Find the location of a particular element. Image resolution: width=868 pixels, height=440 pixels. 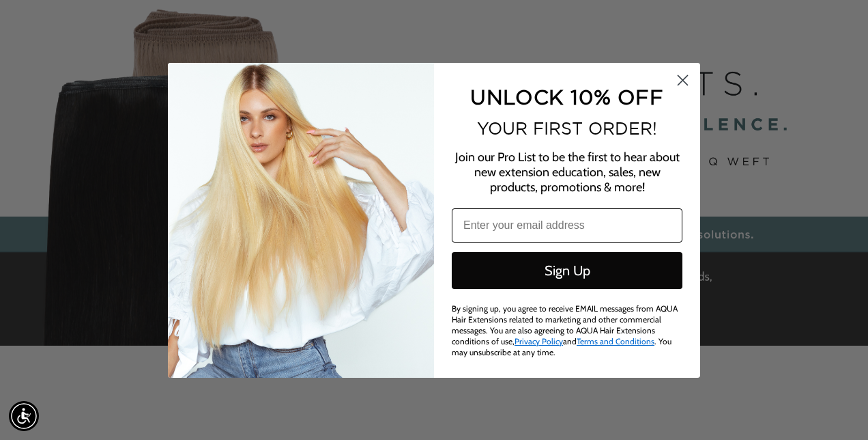

a: Terms and Conditions is located at coordinates (615, 341).